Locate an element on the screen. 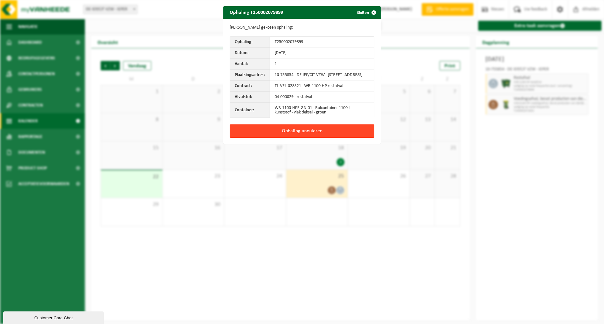 The image size is (604, 324). td: TL-VEL-028321 - WB-1100-HP restafval is located at coordinates (322, 86).